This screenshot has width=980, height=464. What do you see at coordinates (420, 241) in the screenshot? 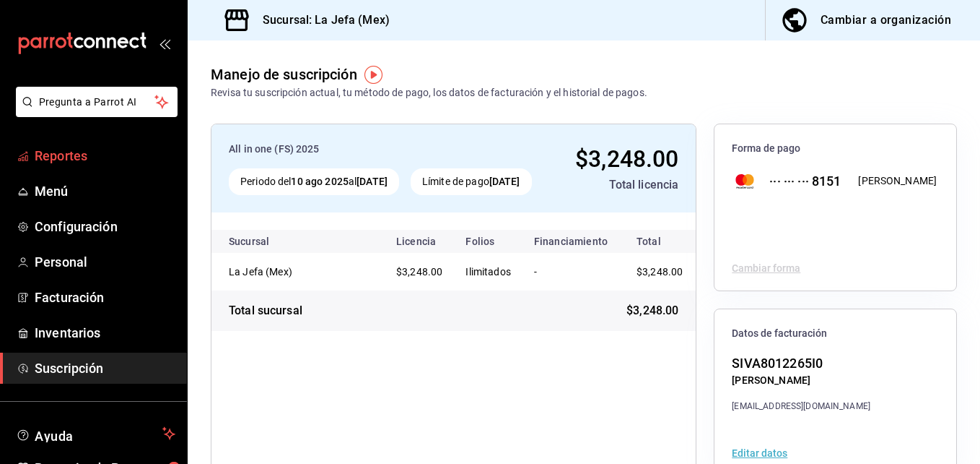
I see `th: Licencia` at bounding box center [420, 241].